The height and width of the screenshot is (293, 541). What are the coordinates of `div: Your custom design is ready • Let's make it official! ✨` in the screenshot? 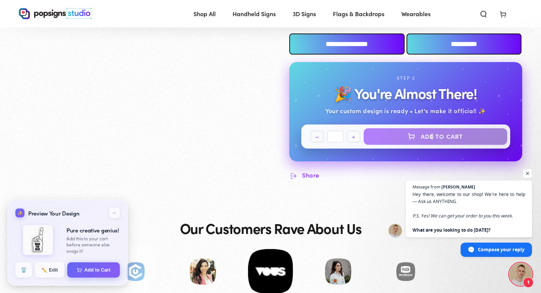 It's located at (406, 111).